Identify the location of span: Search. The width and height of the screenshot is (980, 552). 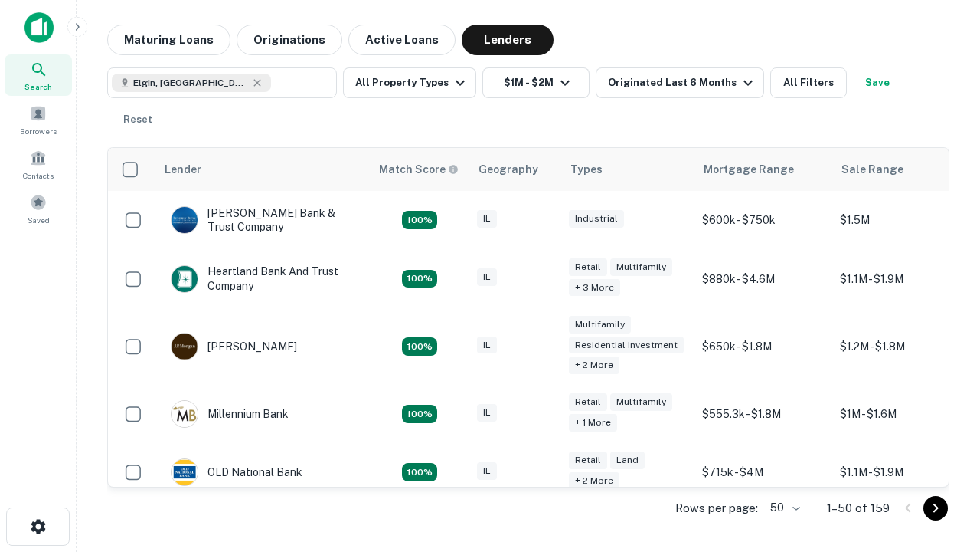
(38, 87).